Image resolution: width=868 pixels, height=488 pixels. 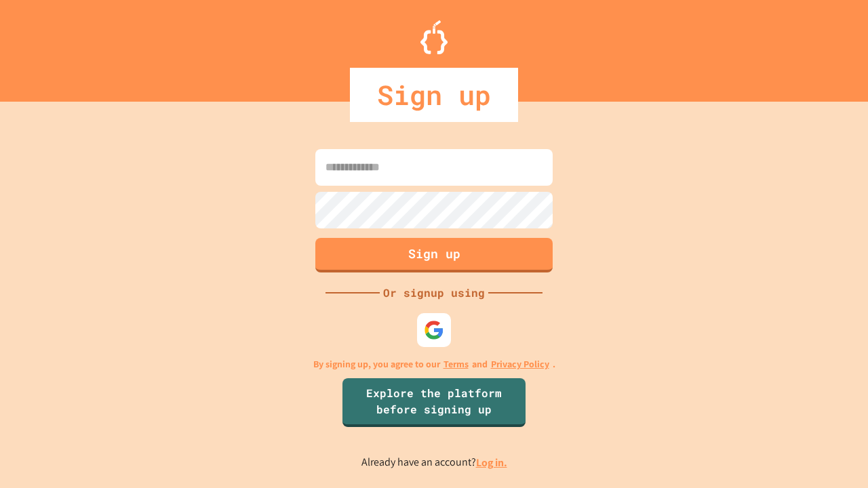 I want to click on p: Already have an account?, so click(x=434, y=463).